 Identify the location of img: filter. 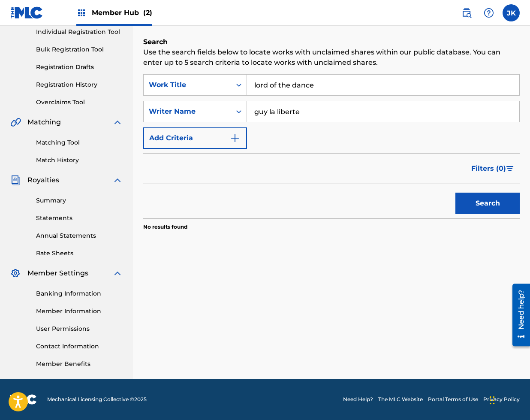
(510, 169).